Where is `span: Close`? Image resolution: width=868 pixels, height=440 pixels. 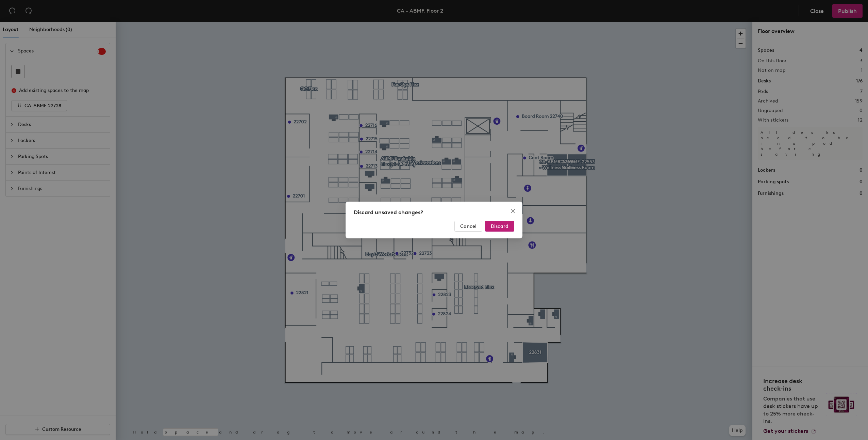
span: Close is located at coordinates (513, 211).